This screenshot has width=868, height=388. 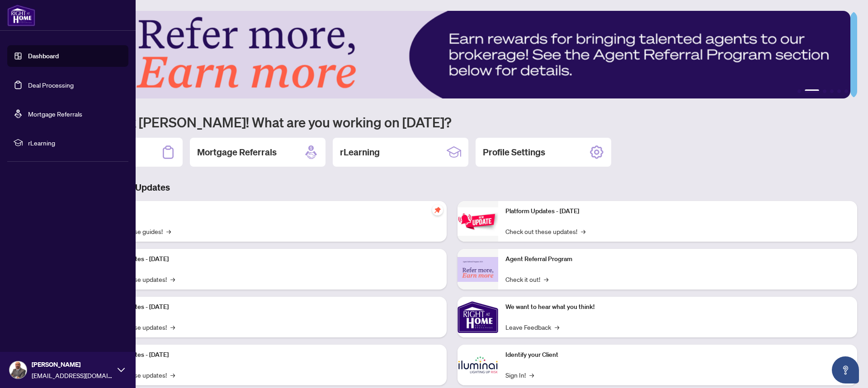 What do you see at coordinates (677, 355) in the screenshot?
I see `p: Identify your Client` at bounding box center [677, 355].